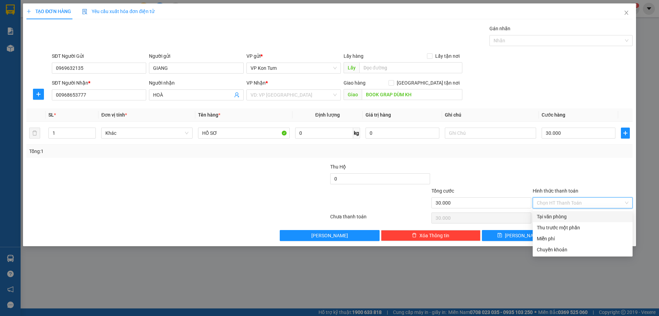 The image size is (659, 316). What do you see at coordinates (35, 133) in the screenshot?
I see `button: delete` at bounding box center [35, 133].